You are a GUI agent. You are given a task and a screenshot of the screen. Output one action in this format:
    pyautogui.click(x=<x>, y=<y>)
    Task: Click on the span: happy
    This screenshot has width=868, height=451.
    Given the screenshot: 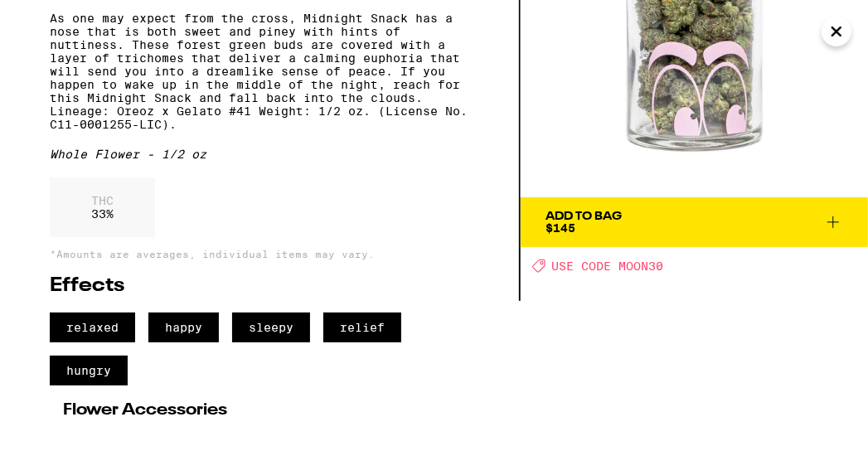 What is the action you would take?
    pyautogui.click(x=183, y=327)
    